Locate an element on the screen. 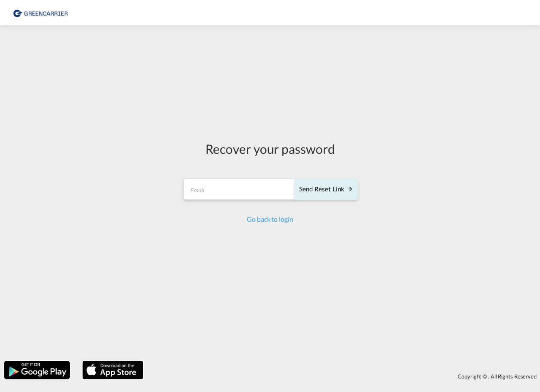 The width and height of the screenshot is (540, 392). div: Recover your password is located at coordinates (270, 149).